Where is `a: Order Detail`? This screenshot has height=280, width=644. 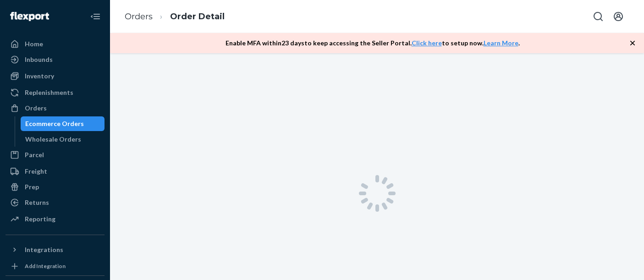 a: Order Detail is located at coordinates (197, 16).